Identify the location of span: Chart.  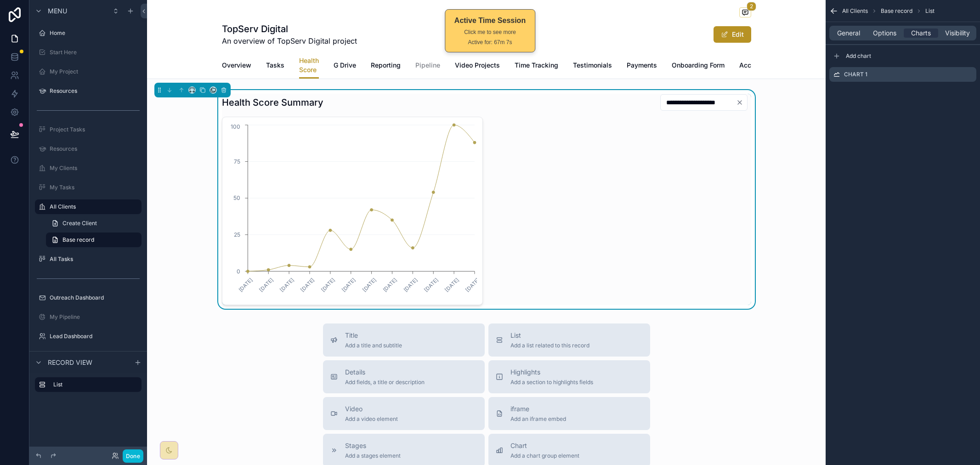
(545, 446).